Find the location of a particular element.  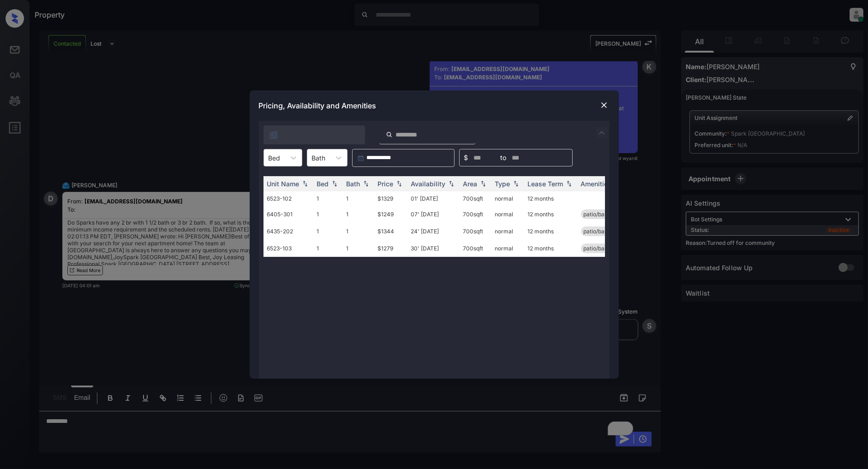

div: Pricing, Availability and Amenities is located at coordinates (434, 106).